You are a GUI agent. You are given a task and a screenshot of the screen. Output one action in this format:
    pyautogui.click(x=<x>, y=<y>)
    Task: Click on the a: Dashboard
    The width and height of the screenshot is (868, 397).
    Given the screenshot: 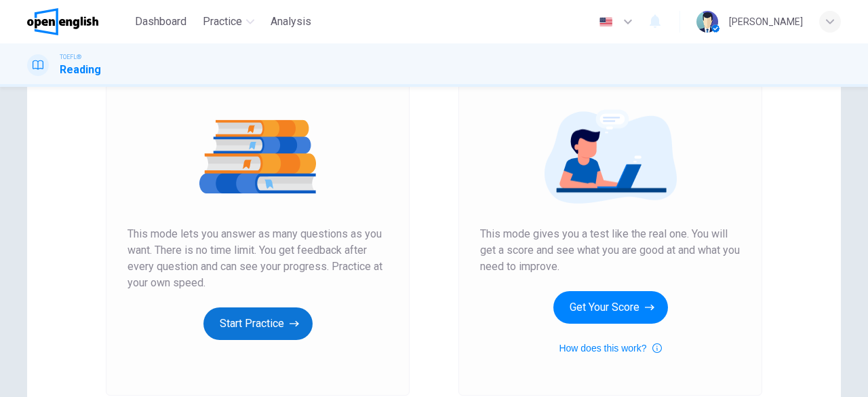 What is the action you would take?
    pyautogui.click(x=161, y=22)
    